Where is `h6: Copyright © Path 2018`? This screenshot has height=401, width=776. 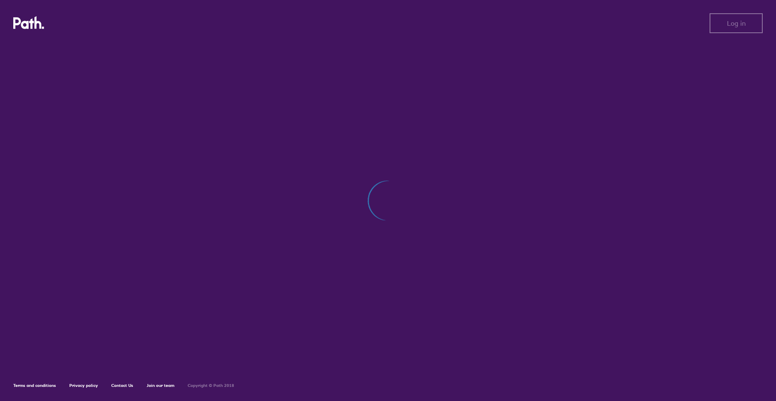 h6: Copyright © Path 2018 is located at coordinates (211, 386).